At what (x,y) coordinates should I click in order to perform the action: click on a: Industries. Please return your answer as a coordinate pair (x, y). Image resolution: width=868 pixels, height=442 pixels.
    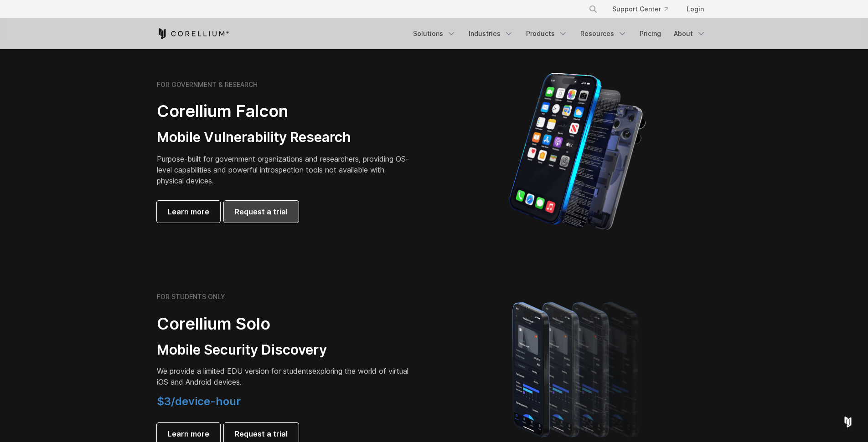
    Looking at the image, I should click on (491, 34).